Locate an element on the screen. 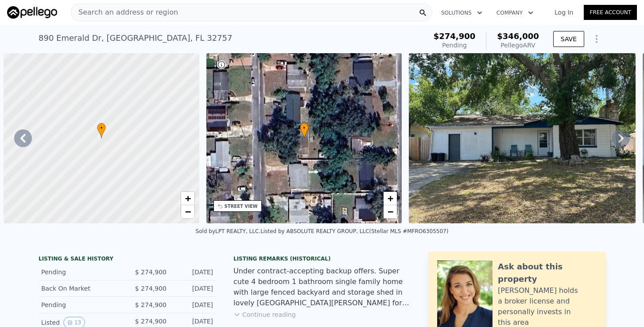 The image size is (644, 327). button: Company is located at coordinates (515, 13).